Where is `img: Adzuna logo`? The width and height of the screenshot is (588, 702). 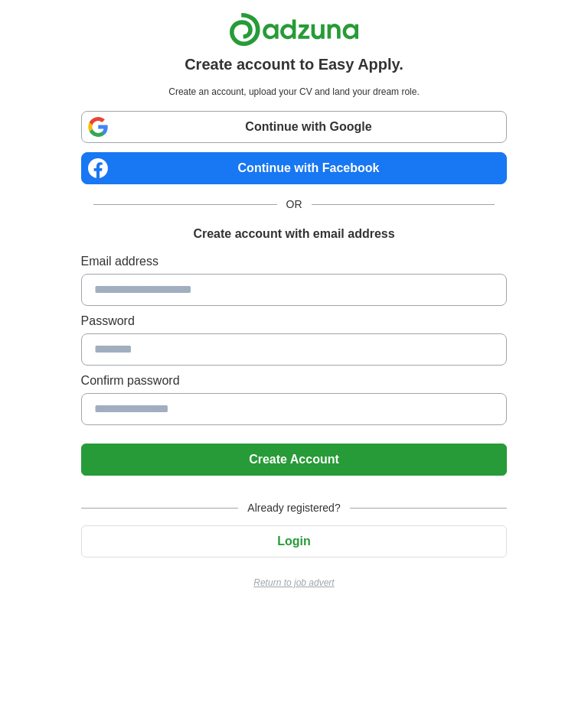
img: Adzuna logo is located at coordinates (294, 29).